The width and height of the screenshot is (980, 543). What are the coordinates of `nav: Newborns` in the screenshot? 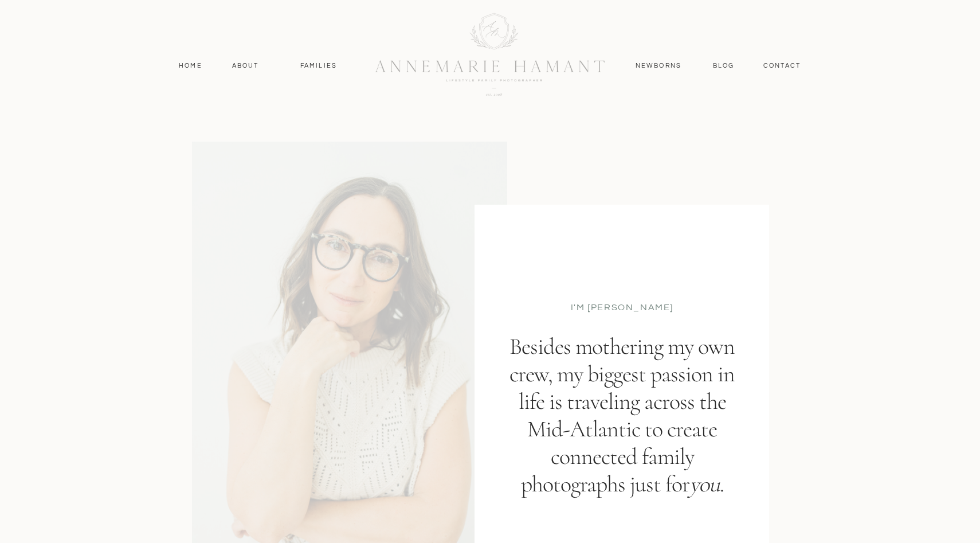 It's located at (659, 66).